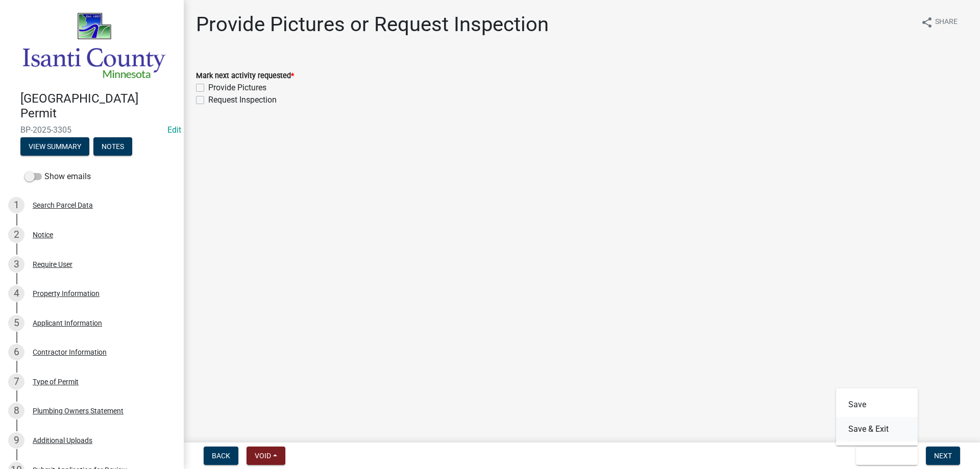 This screenshot has height=469, width=980. I want to click on i: share, so click(928, 23).